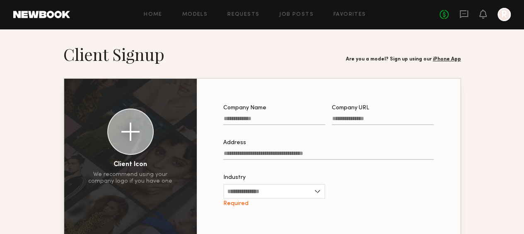  I want to click on a: iPhone App, so click(447, 59).